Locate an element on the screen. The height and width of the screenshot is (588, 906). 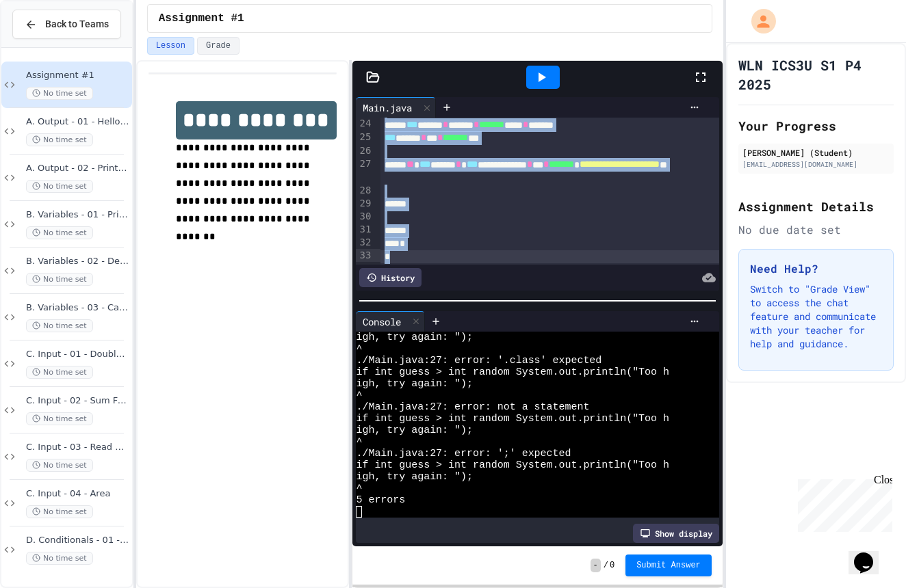
span: B. Variables - 03 - Calculate is located at coordinates (77, 308).